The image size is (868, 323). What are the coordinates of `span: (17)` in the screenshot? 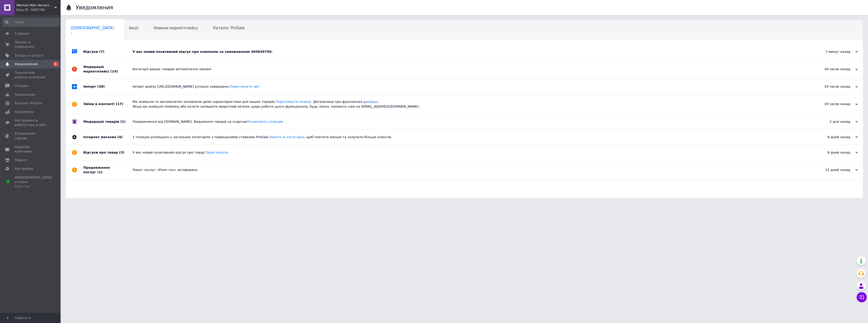 It's located at (119, 104).